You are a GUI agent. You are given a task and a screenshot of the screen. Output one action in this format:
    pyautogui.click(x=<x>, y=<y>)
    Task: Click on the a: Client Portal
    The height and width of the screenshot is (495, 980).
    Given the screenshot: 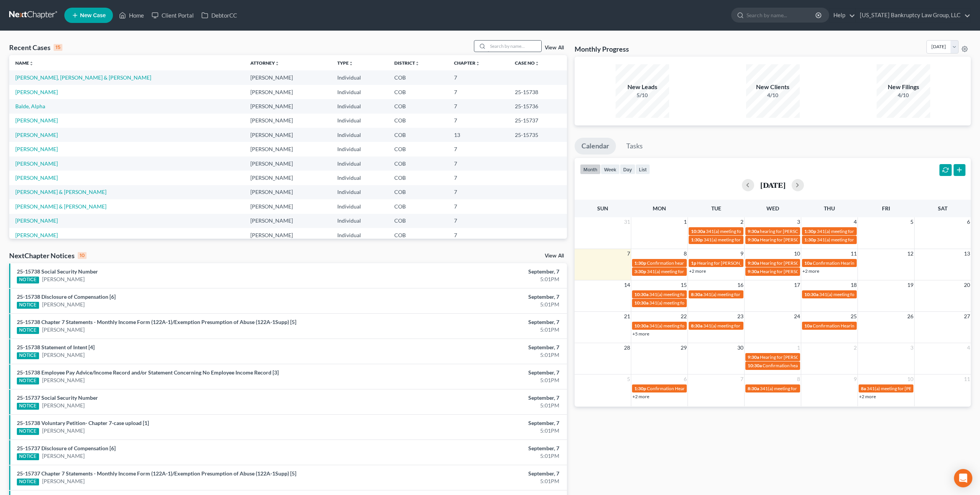 What is the action you would take?
    pyautogui.click(x=172, y=15)
    